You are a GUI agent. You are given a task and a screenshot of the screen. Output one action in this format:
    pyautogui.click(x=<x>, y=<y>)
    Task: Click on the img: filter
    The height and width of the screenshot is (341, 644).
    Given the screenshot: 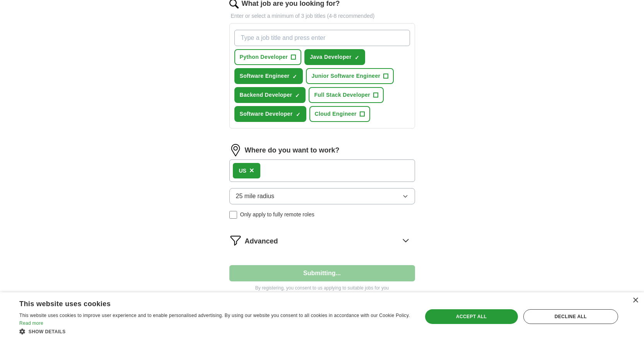 What is the action you would take?
    pyautogui.click(x=236, y=240)
    